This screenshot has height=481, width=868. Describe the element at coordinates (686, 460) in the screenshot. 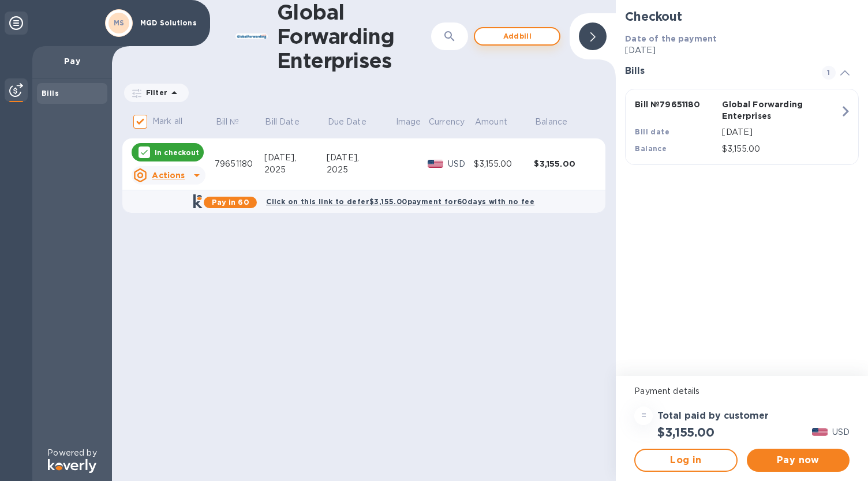

I see `button: Log in` at that location.